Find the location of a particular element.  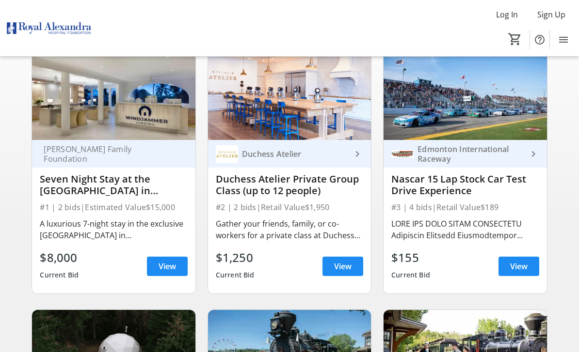

button: Help is located at coordinates (539, 40).